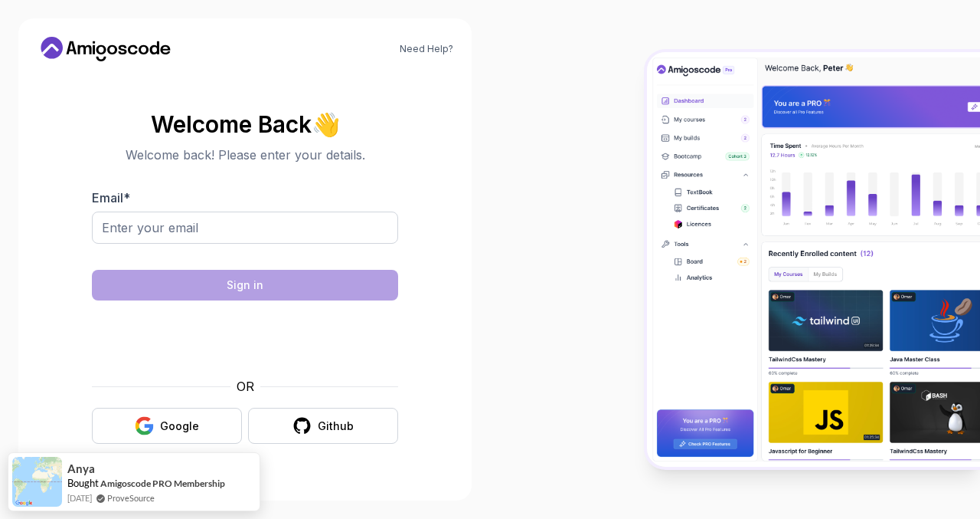 The width and height of the screenshot is (980, 519). Describe the element at coordinates (245, 285) in the screenshot. I see `button: Sign in` at that location.